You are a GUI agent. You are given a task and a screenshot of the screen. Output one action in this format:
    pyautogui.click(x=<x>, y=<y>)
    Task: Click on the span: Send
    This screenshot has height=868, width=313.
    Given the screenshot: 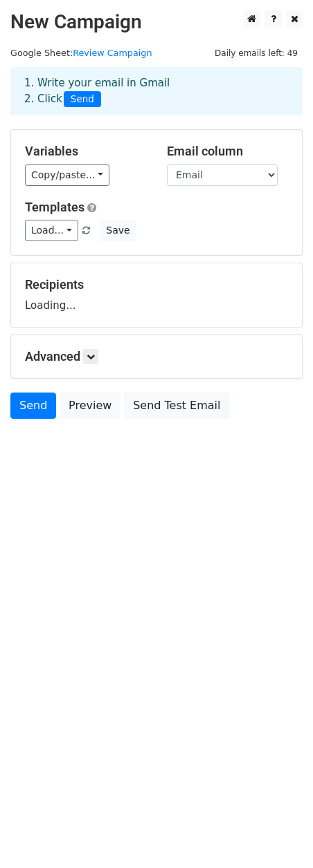 What is the action you would take?
    pyautogui.click(x=82, y=99)
    